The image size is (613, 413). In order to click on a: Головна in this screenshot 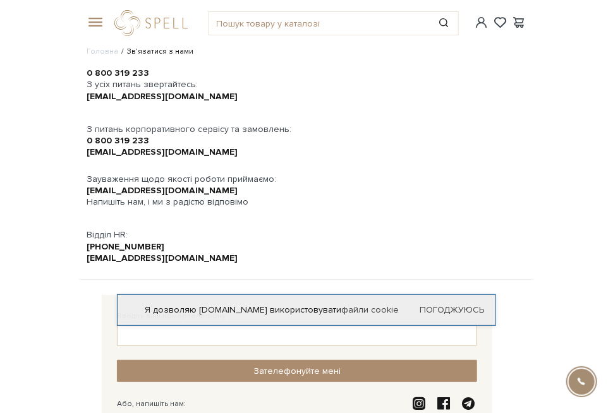, I will do `click(102, 51)`.